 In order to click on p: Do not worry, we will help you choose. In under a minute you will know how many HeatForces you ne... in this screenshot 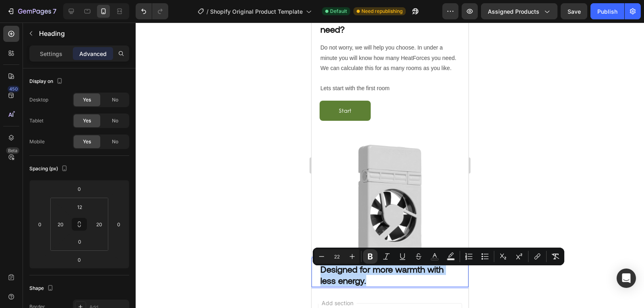, I will do `click(79, 45)`.